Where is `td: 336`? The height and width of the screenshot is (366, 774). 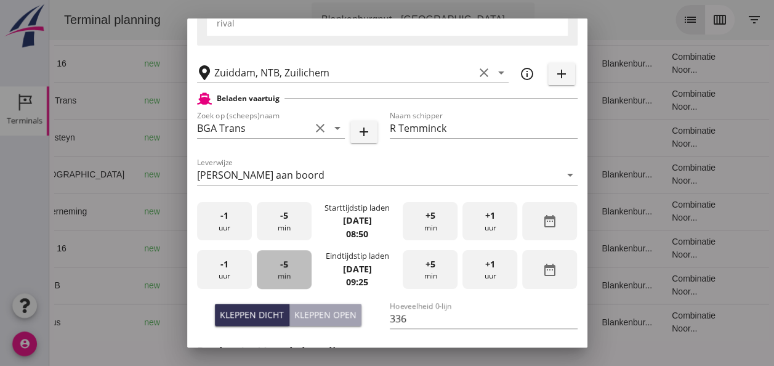
td: 336 is located at coordinates (293, 100).